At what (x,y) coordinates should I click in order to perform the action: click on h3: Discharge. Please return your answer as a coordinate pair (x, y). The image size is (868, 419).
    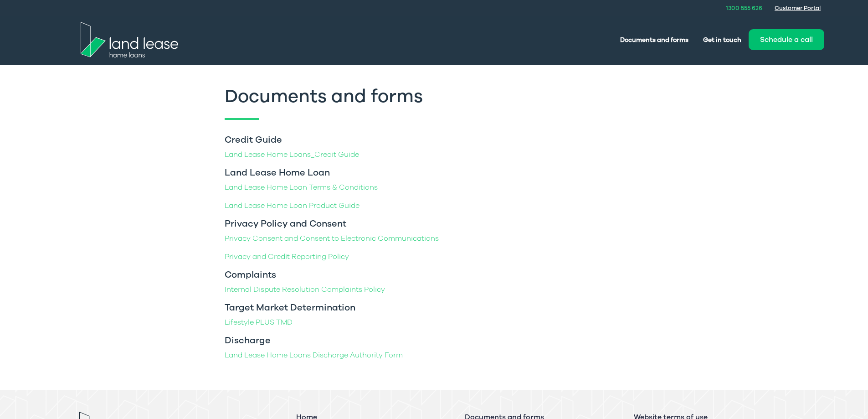
    Looking at the image, I should click on (434, 341).